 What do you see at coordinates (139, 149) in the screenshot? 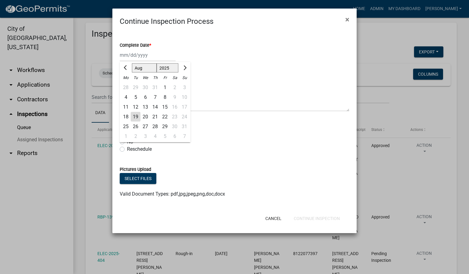
I see `label: Reschedule` at bounding box center [139, 149].